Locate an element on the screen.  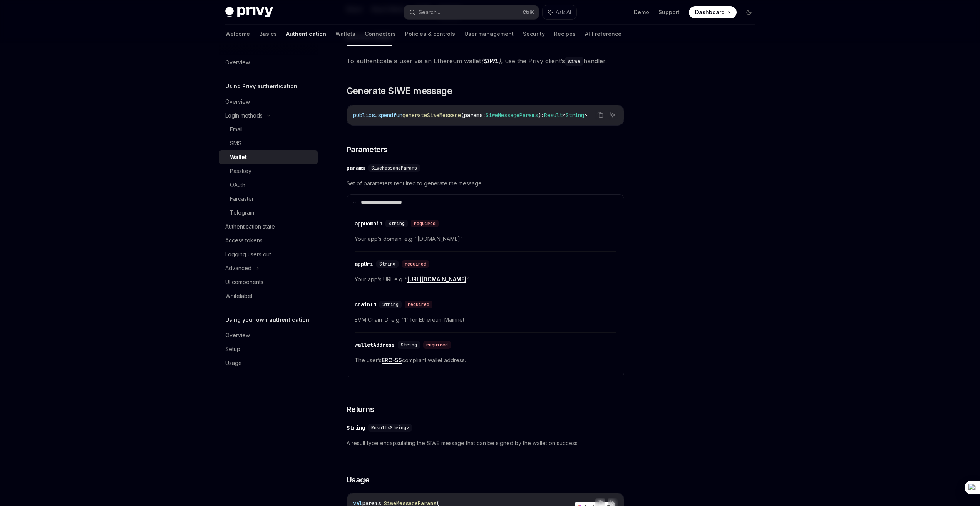
span: Usage is located at coordinates (358, 480).